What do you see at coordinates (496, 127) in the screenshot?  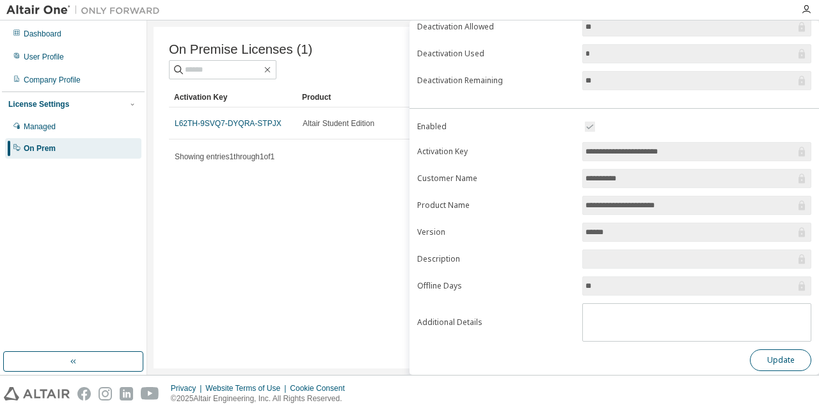 I see `label: Enabled` at bounding box center [496, 127].